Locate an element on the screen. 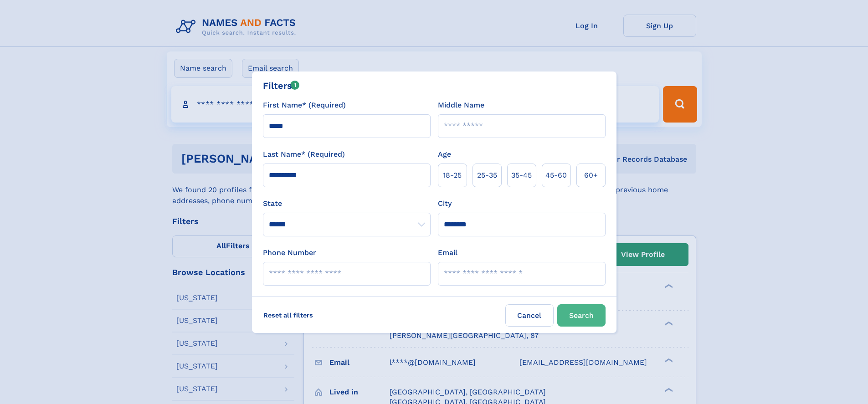  label: Age is located at coordinates (445, 154).